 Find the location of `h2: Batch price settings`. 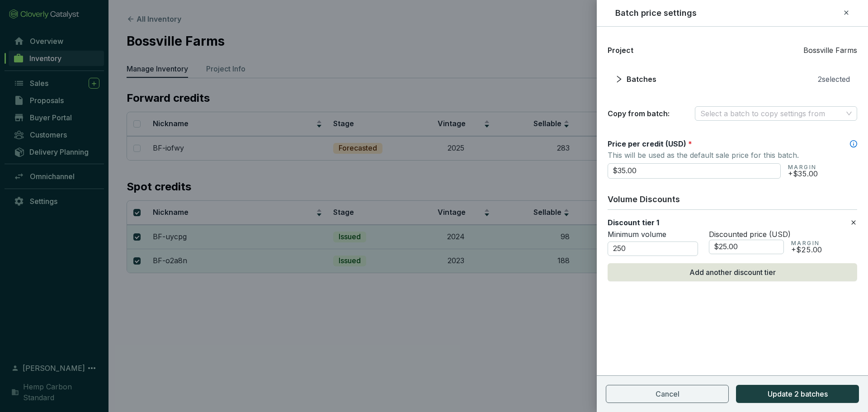

h2: Batch price settings is located at coordinates (656, 13).